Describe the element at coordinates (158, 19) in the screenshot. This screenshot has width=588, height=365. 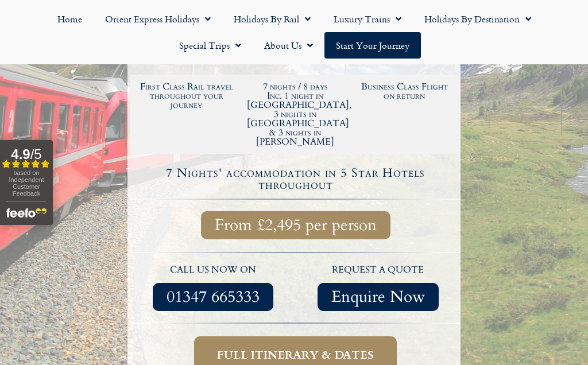
I see `a: Orient Express Holidays` at that location.